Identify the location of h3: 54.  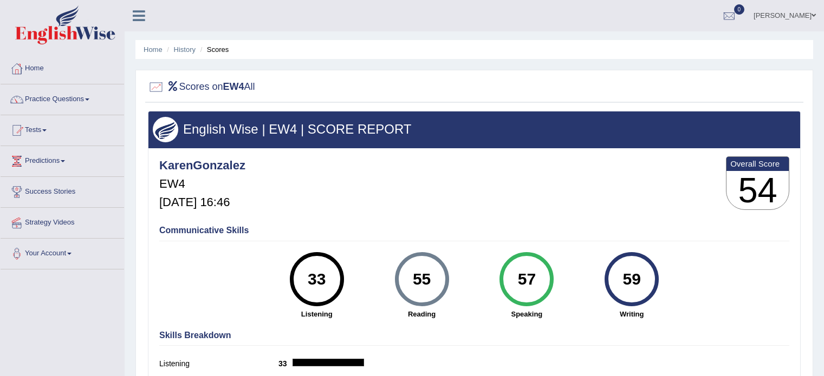
(757, 191).